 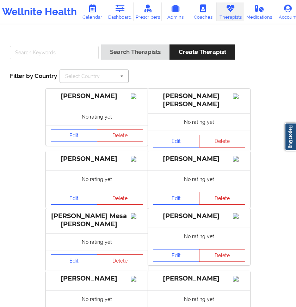 I want to click on a: Admins, so click(x=176, y=12).